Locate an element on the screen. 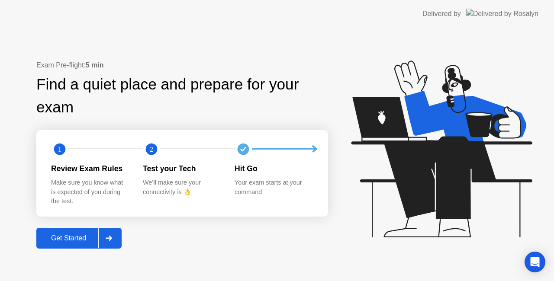  text: 1 is located at coordinates (60, 149).